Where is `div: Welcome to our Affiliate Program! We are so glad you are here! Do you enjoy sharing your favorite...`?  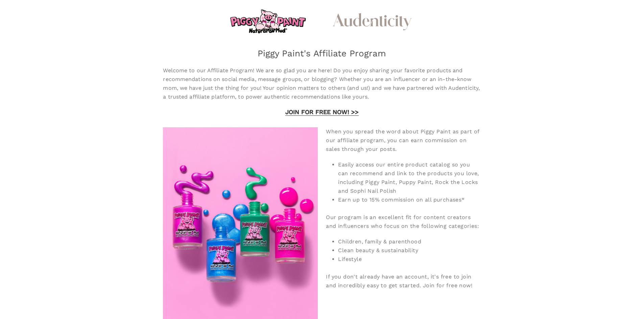
div: Welcome to our Affiliate Program! We are so glad you are here! Do you enjoy sharing your favorite... is located at coordinates (322, 84).